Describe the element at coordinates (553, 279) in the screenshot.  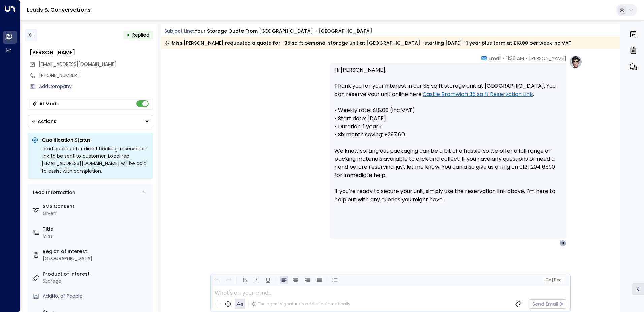
I see `button: Cc|Bcc` at that location.